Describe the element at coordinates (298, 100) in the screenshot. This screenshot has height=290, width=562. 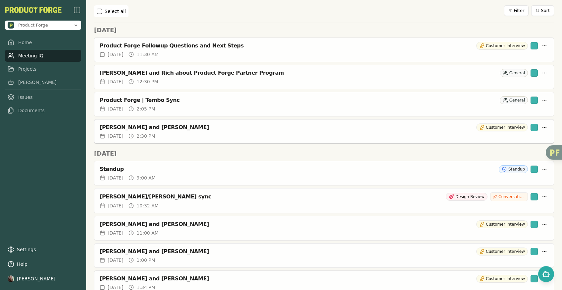
I see `div: Product Forge | Tembo Sync` at that location.